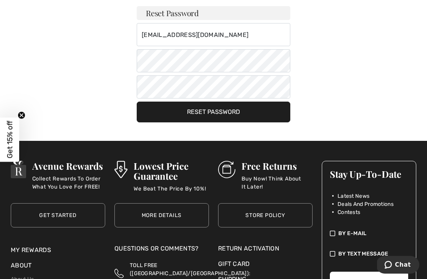 Image resolution: width=427 pixels, height=279 pixels. Describe the element at coordinates (58, 267) in the screenshot. I see `div: About` at that location.